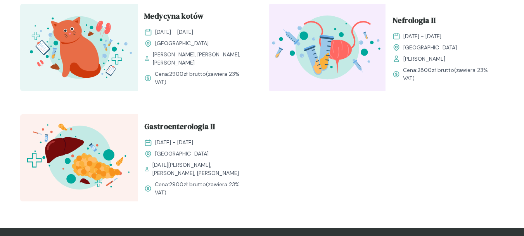  Describe the element at coordinates (328, 47) in the screenshot. I see `img: ZpgBUh5LeNNTxPrX_Uro_T.svg` at that location.